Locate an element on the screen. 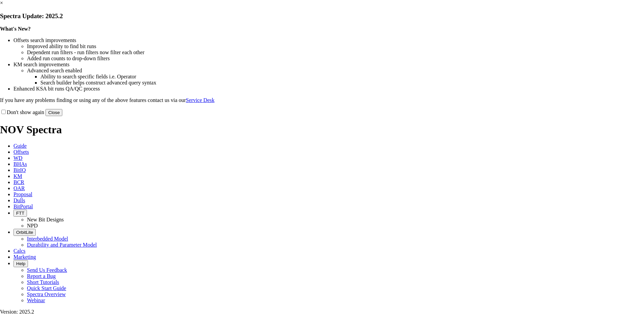 The width and height of the screenshot is (644, 321). a: Interbedded Model is located at coordinates (48, 238).